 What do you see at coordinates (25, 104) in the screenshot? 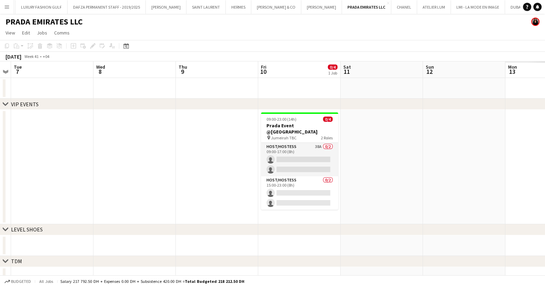
I see `div: VIP EVENTS` at bounding box center [25, 104].